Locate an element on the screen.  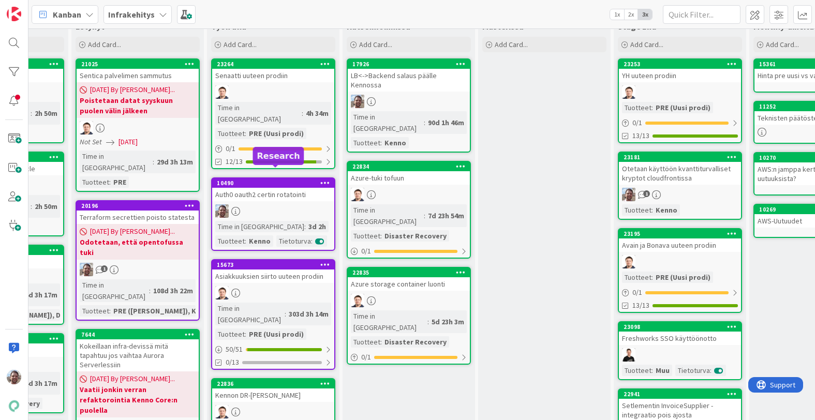
div: 23264Senaatti uuteen prodiin is located at coordinates (273, 71).